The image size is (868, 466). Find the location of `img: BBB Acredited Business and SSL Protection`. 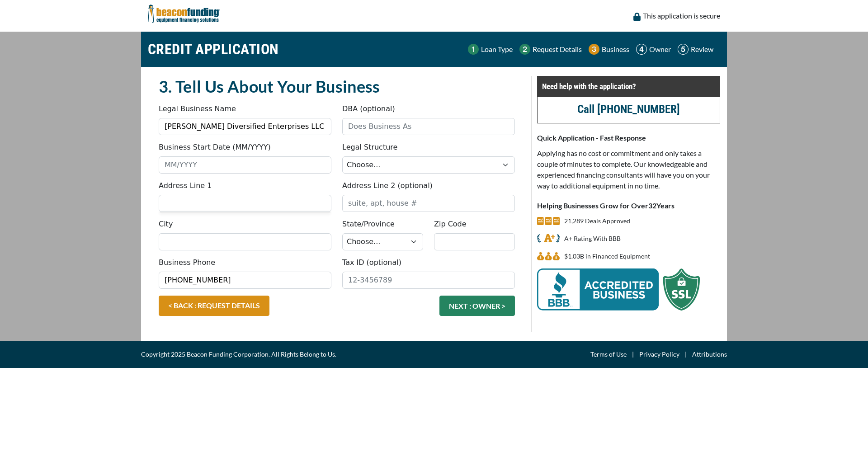

img: BBB Acredited Business and SSL Protection is located at coordinates (619, 289).